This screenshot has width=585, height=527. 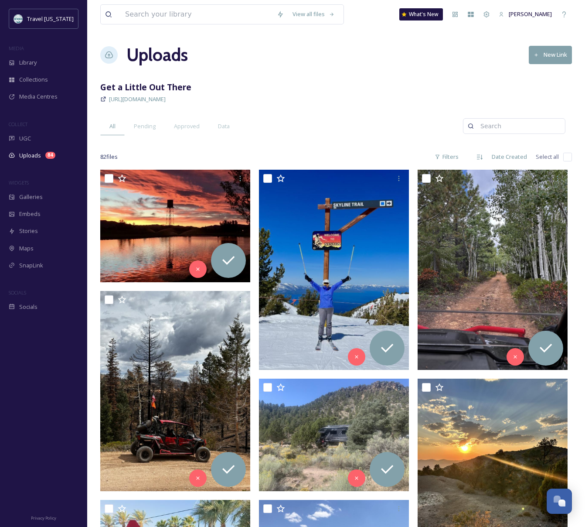 I want to click on span: WIDGETS, so click(x=19, y=182).